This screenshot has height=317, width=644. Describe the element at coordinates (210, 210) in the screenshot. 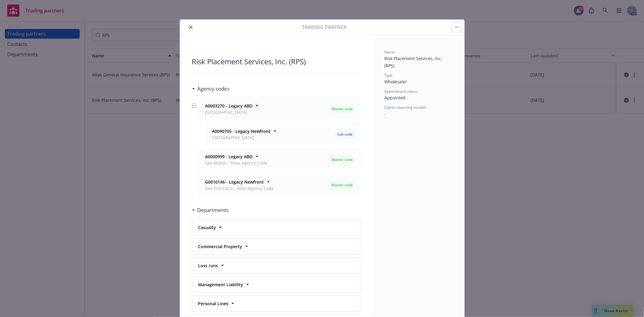

I see `div: Departments` at that location.